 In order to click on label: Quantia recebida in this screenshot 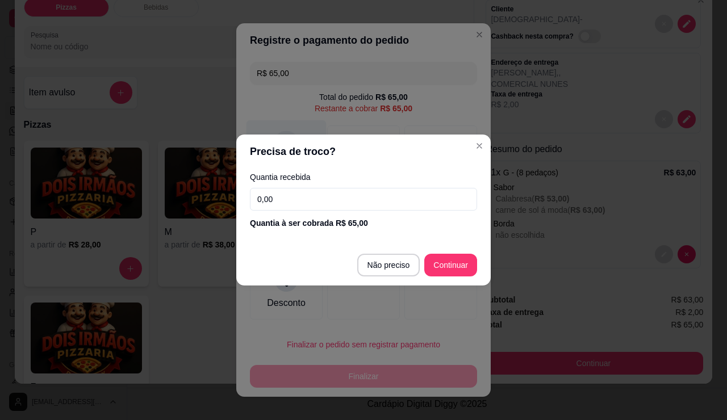, I will do `click(363, 177)`.